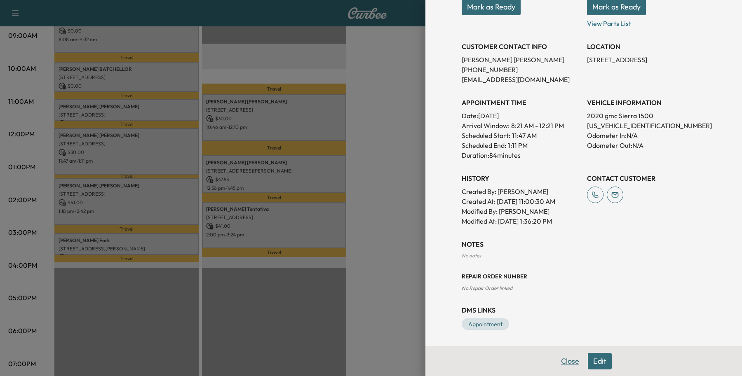  I want to click on h3: CONTACT CUSTOMER, so click(646, 178).